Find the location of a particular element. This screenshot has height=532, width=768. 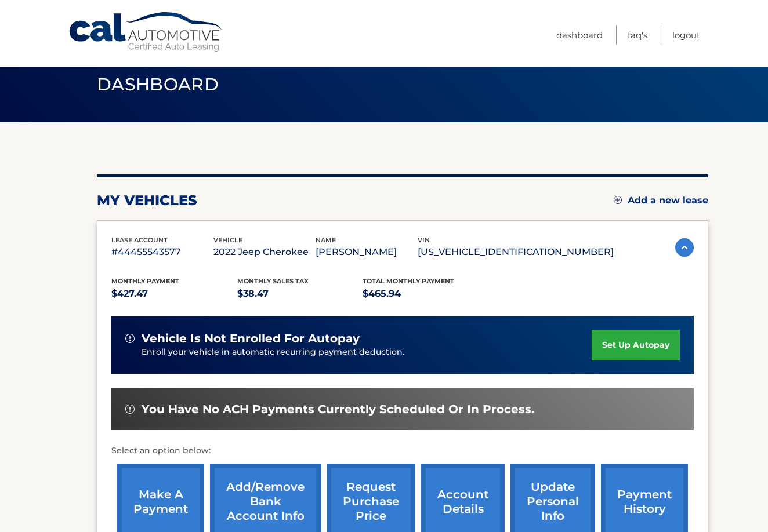

p: $38.47 is located at coordinates (300, 294).